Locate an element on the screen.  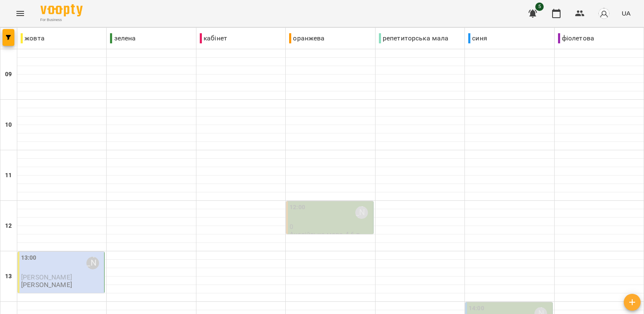
p: жовта is located at coordinates (33, 38).